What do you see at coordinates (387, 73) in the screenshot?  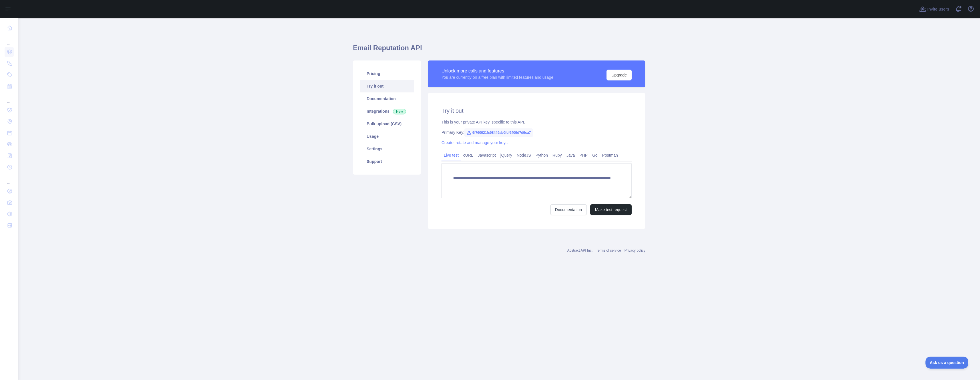 I see `a: Pricing` at bounding box center [387, 73].